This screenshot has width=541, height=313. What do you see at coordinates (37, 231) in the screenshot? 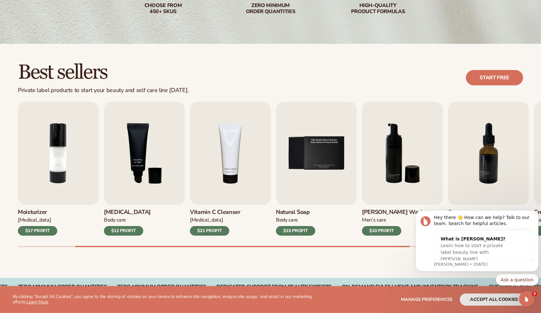
I see `div: $17 PROFIT` at bounding box center [37, 231].